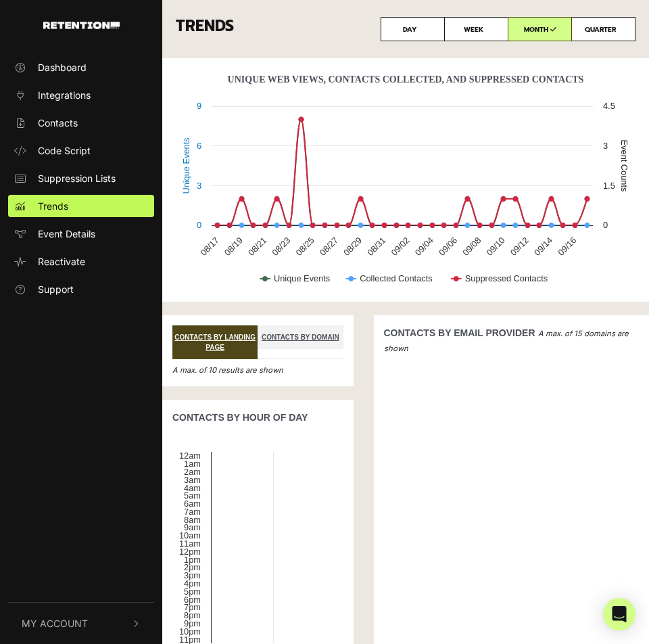 The height and width of the screenshot is (644, 649). What do you see at coordinates (192, 503) in the screenshot?
I see `text: 6am` at bounding box center [192, 503].